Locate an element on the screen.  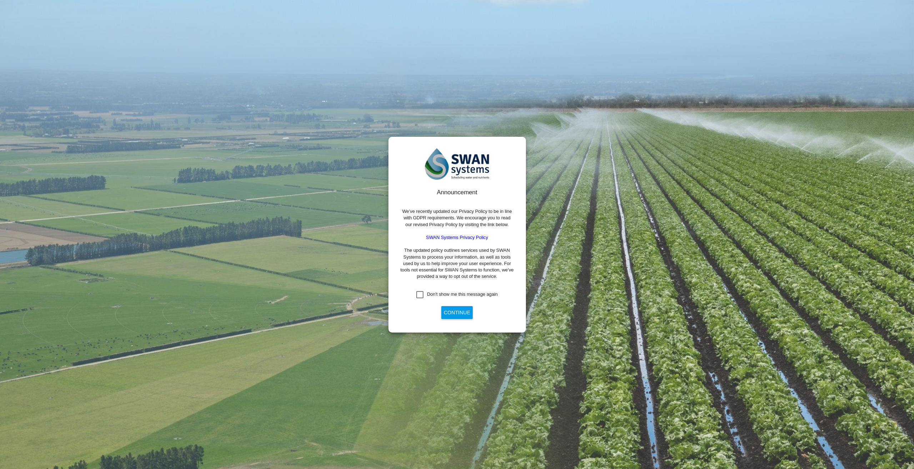
md-checkbox: Don't show me this message again is located at coordinates (457, 295).